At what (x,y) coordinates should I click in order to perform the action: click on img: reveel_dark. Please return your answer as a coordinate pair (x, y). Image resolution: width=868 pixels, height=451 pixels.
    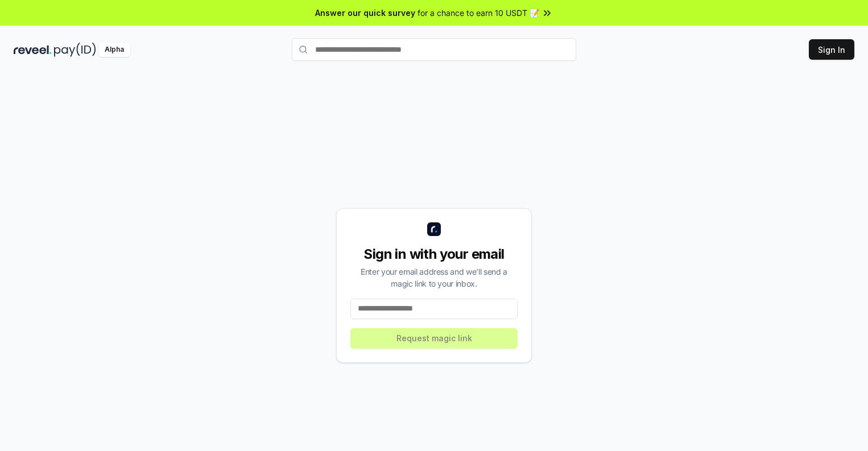
    Looking at the image, I should click on (33, 50).